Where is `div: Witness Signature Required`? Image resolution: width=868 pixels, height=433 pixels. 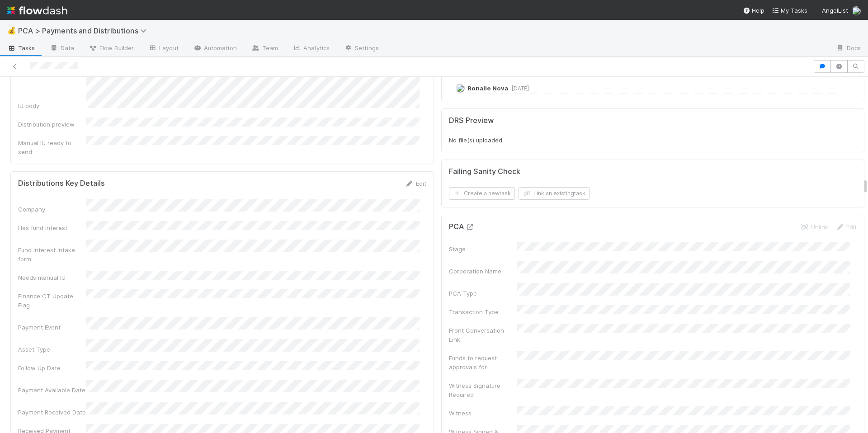
div: Witness Signature Required is located at coordinates (483, 390).